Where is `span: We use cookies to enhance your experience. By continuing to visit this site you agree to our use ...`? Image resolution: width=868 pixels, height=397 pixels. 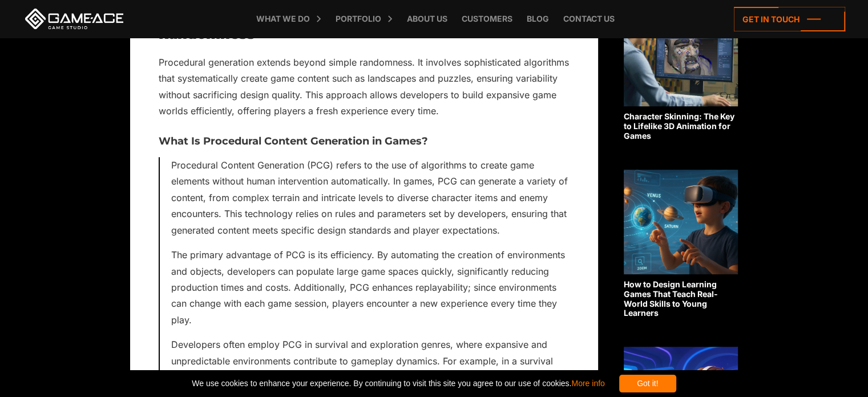 span: We use cookies to enhance your experience. By continuing to visit this site you agree to our use ... is located at coordinates (398, 383).